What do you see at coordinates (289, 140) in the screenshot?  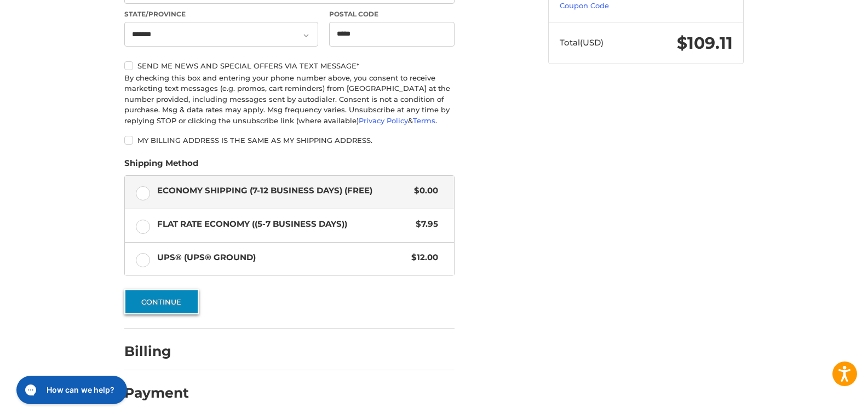 I see `label: My billing address is the same as my shipping address.` at bounding box center [289, 140].